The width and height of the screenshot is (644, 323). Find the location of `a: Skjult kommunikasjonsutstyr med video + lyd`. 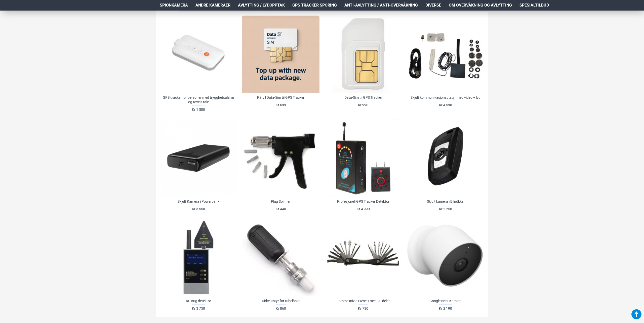

a: Skjult kommunikasjonsutstyr med video + lyd is located at coordinates (446, 97).